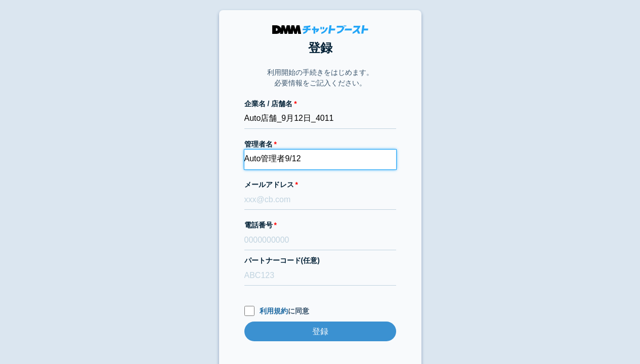 The height and width of the screenshot is (364, 640). Describe the element at coordinates (320, 276) in the screenshot. I see `input: ABC123` at that location.